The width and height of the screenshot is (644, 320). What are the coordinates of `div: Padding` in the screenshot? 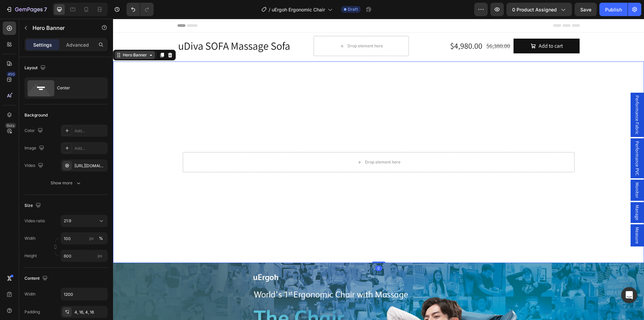 It's located at (32, 312).